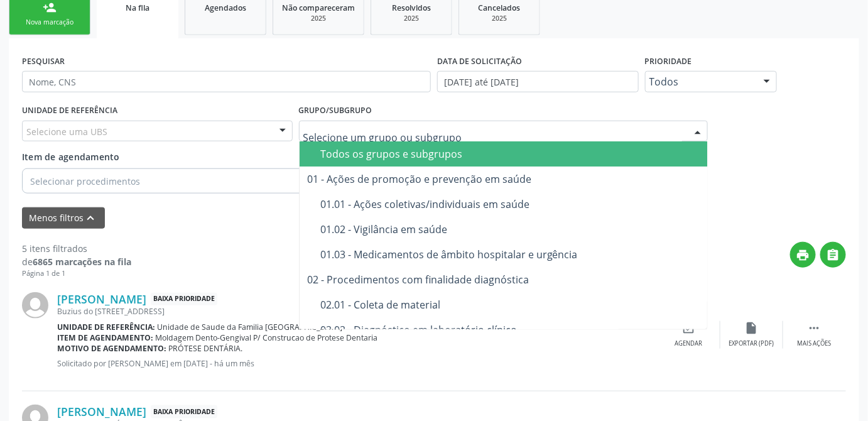 The image size is (868, 421). I want to click on i: print, so click(803, 255).